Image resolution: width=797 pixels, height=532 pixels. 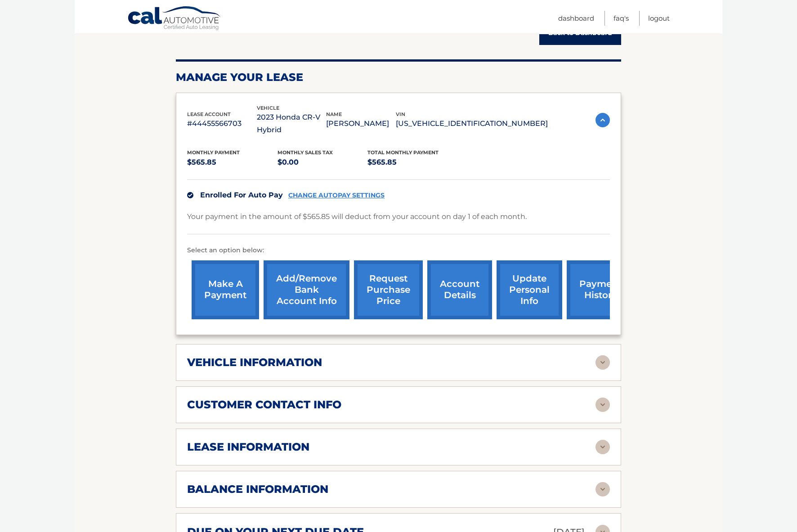 I want to click on a: FAQ's, so click(x=620, y=18).